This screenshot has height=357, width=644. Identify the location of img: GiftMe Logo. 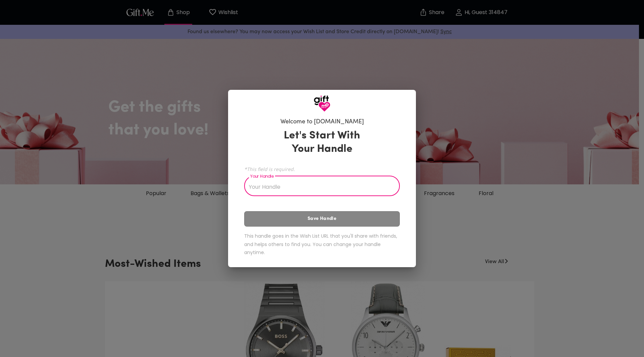
(322, 103).